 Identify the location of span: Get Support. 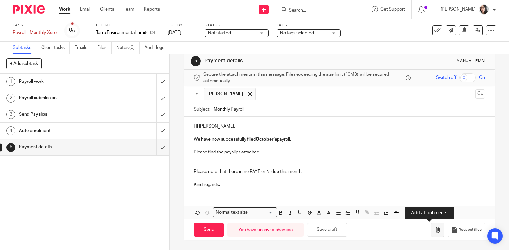
(392, 9).